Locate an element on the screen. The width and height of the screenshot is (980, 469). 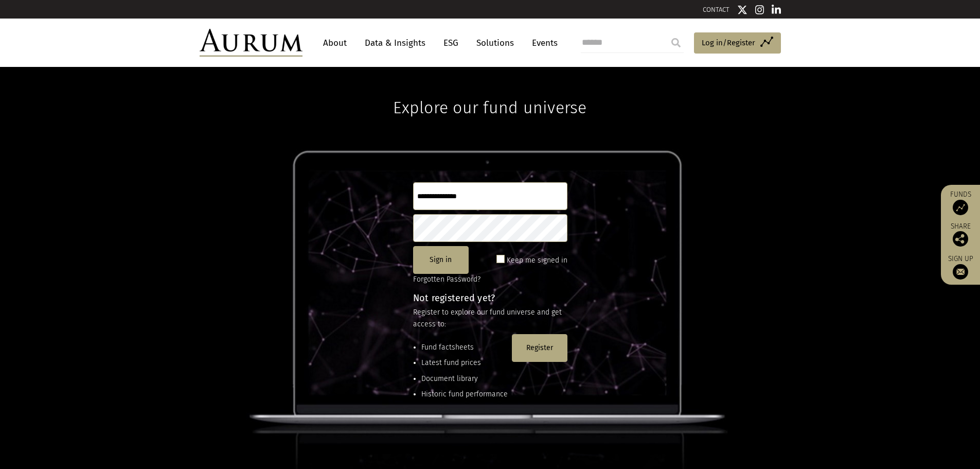
h4: Not registered yet? is located at coordinates (490, 298).